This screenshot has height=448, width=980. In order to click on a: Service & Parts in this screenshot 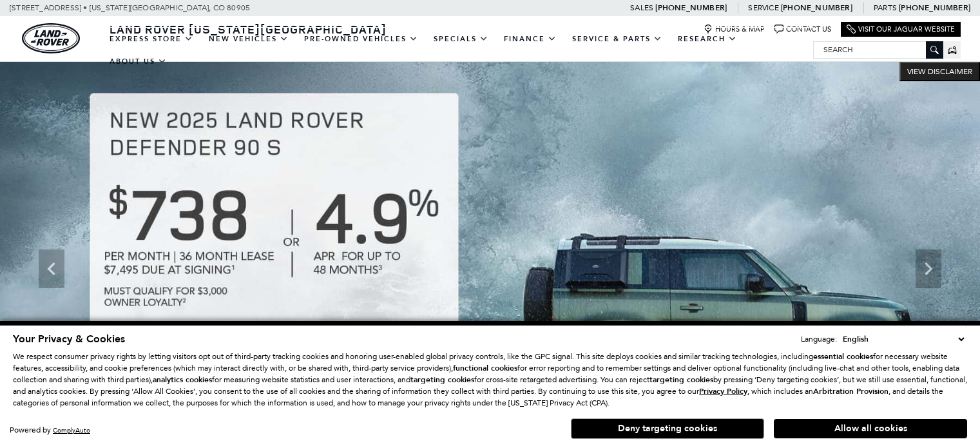, I will do `click(617, 39)`.